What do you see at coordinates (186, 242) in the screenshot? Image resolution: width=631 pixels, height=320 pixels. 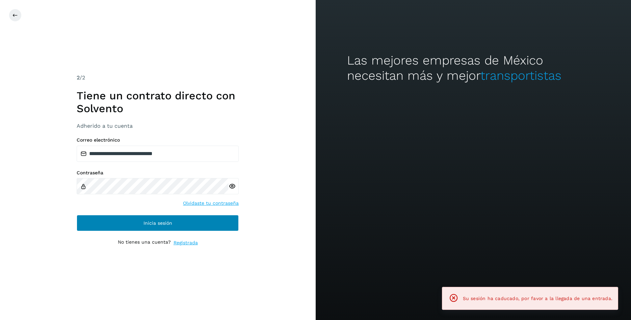 I see `a: Registrada` at bounding box center [186, 242].